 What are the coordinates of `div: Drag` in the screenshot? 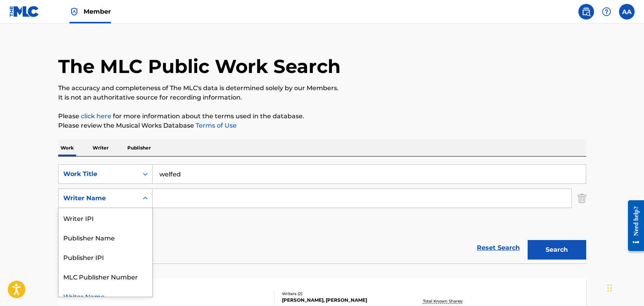 It's located at (610, 288).